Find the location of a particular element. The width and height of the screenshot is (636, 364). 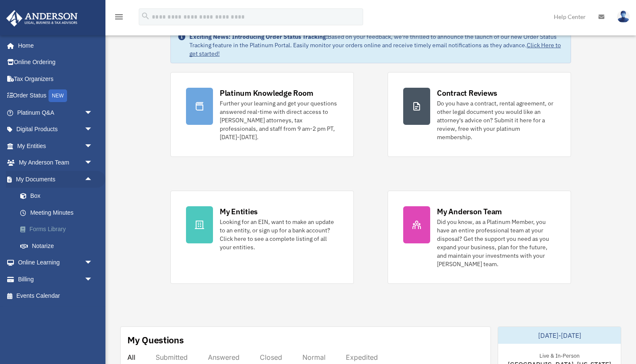

i: search is located at coordinates (145, 16).